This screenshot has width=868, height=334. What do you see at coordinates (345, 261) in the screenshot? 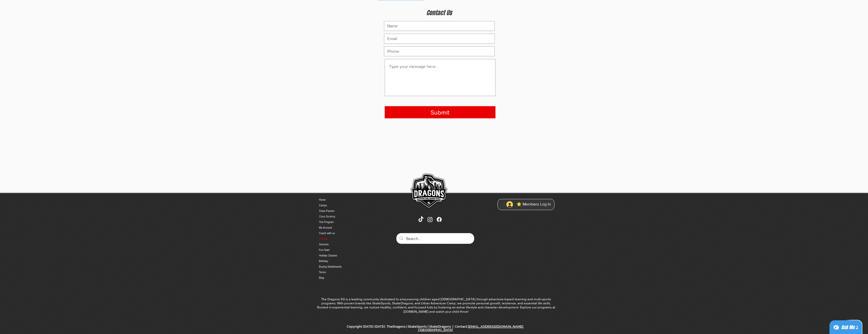
I see `a: Birthday` at bounding box center [345, 261].